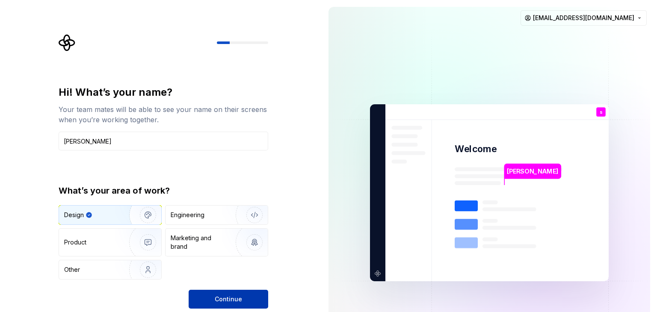  Describe the element at coordinates (228, 299) in the screenshot. I see `span: Continue` at that location.